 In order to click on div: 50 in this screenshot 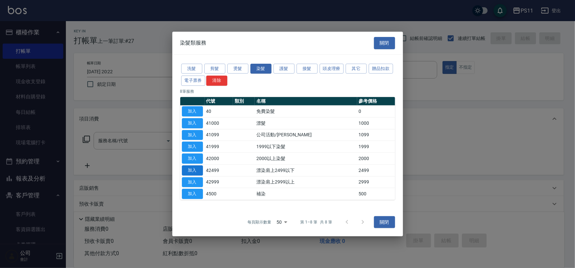, I will do `click(282, 222)`.